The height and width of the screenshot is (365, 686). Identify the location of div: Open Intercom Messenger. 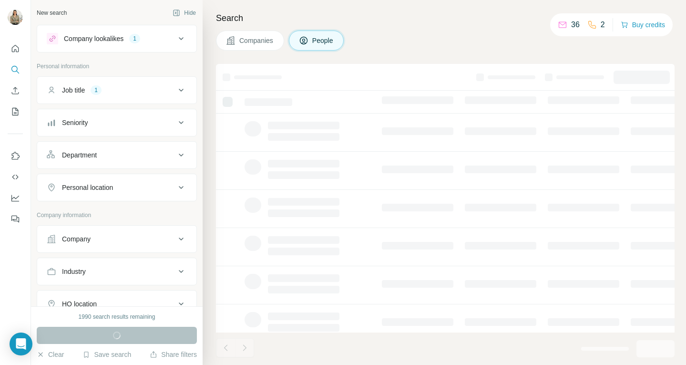
(21, 344).